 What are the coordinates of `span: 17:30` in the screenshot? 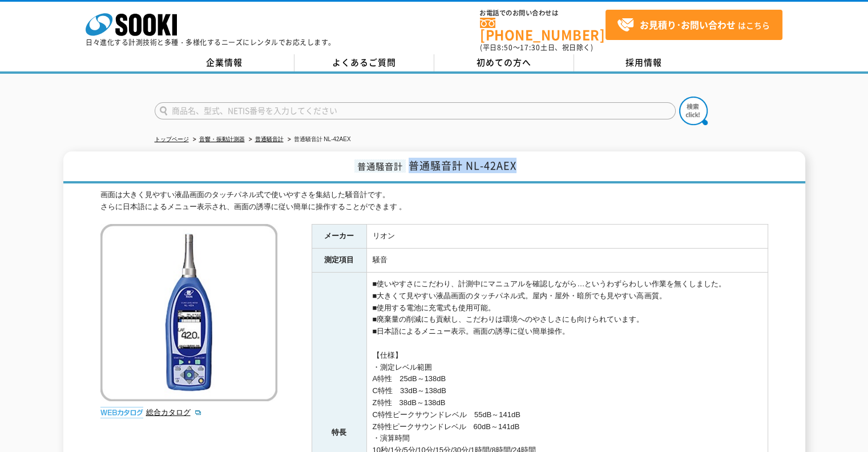 It's located at (530, 47).